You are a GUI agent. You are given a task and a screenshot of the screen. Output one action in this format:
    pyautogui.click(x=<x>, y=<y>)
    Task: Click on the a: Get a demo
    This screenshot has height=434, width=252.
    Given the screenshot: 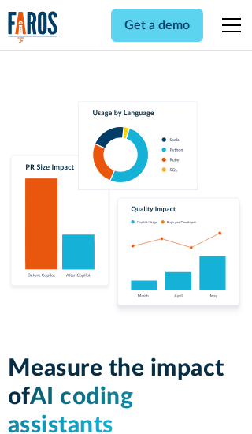 What is the action you would take?
    pyautogui.click(x=157, y=25)
    